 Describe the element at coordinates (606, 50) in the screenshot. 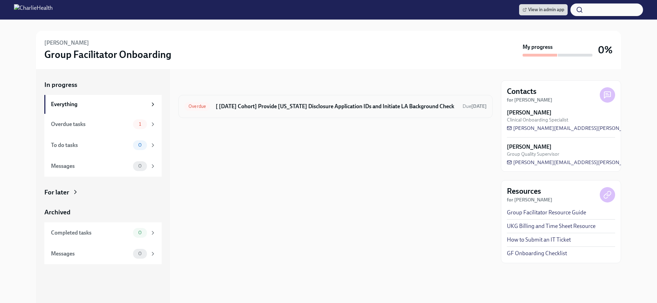

I see `h3: 0%` at that location.